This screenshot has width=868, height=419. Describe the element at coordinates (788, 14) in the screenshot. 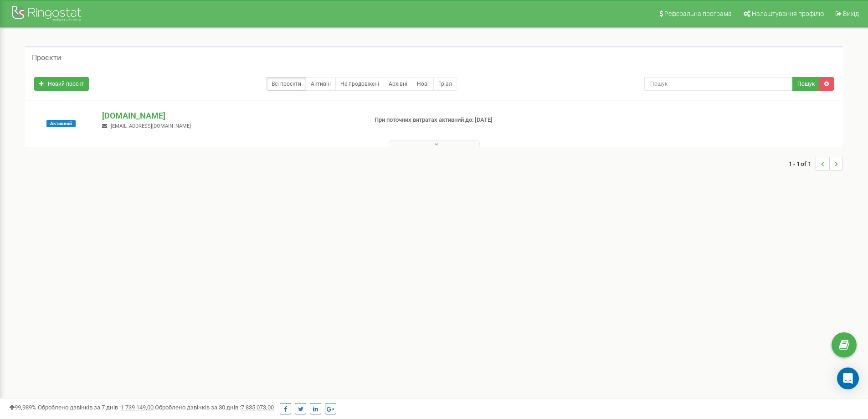

I see `span: Налаштування профілю` at that location.